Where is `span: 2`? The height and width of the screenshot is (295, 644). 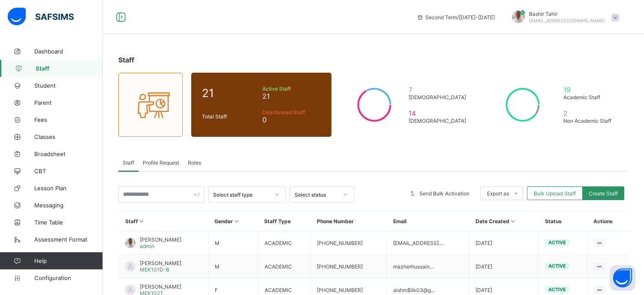 span: 2 is located at coordinates (590, 114).